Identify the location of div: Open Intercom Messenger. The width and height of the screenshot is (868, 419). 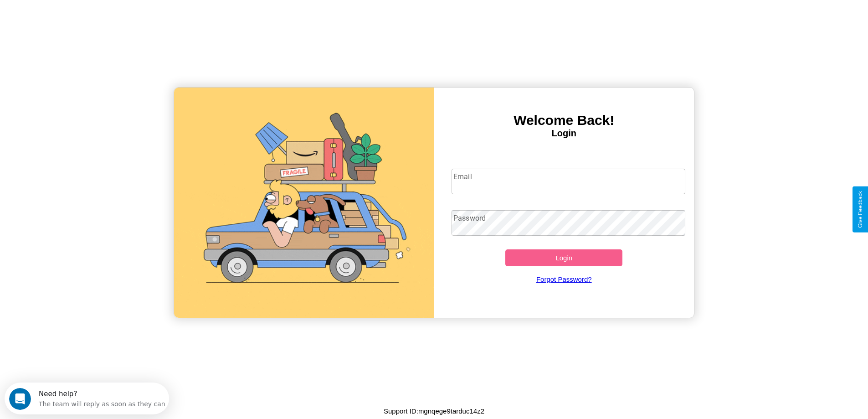
(86, 16).